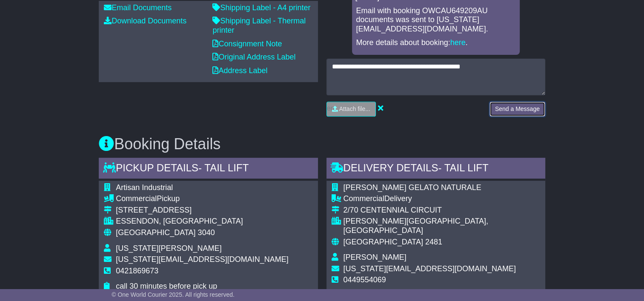  Describe the element at coordinates (247, 44) in the screenshot. I see `a: Consignment Note` at that location.